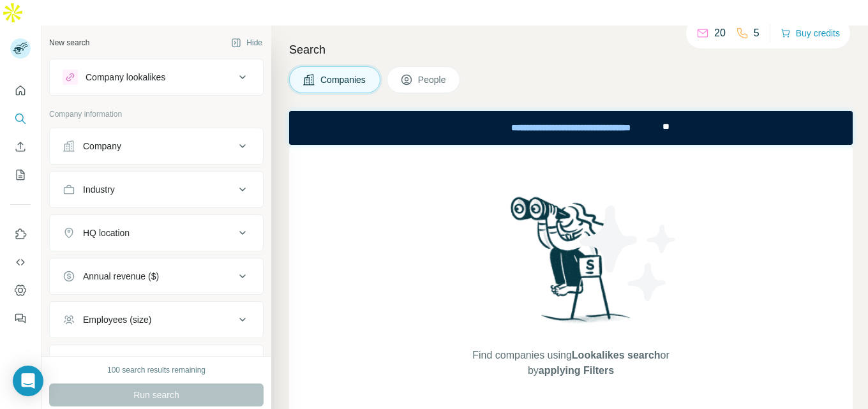 This screenshot has width=868, height=409. What do you see at coordinates (106, 233) in the screenshot?
I see `div: HQ location` at bounding box center [106, 233].